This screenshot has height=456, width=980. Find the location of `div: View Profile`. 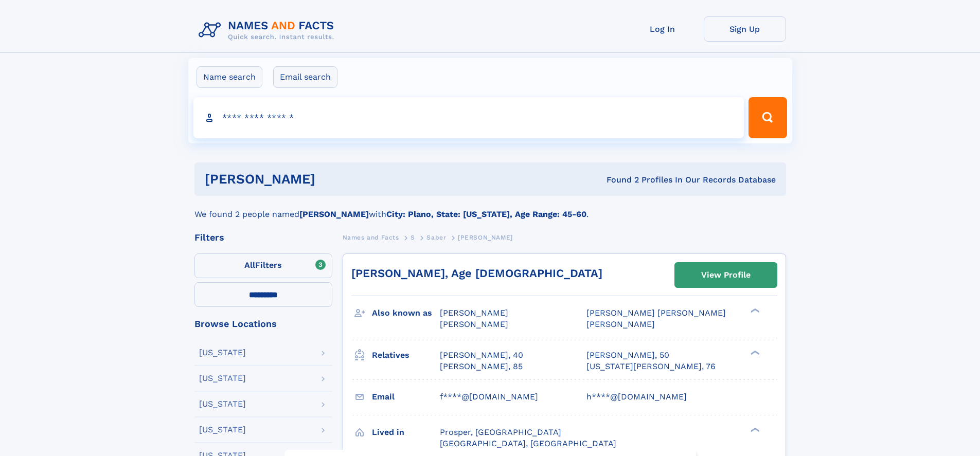

div: View Profile is located at coordinates (726, 275).